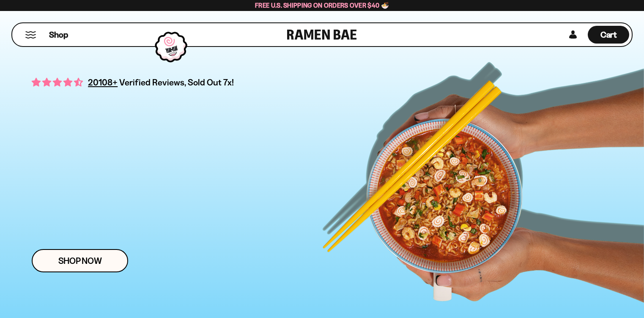 The image size is (644, 318). I want to click on a: Shop, so click(58, 35).